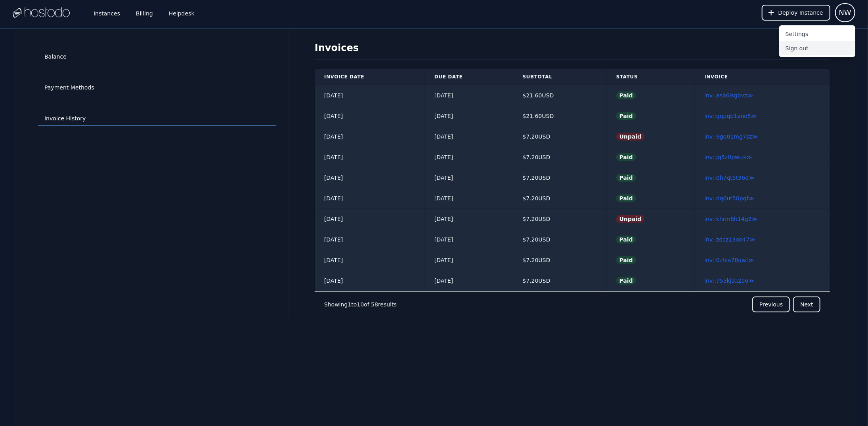 This screenshot has height=426, width=868. Describe the element at coordinates (728, 95) in the screenshot. I see `a: inv::asb6isgbvz≫` at that location.